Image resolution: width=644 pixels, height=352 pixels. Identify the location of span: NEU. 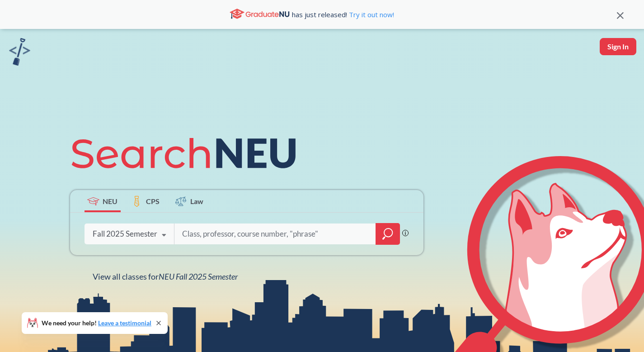
(110, 201).